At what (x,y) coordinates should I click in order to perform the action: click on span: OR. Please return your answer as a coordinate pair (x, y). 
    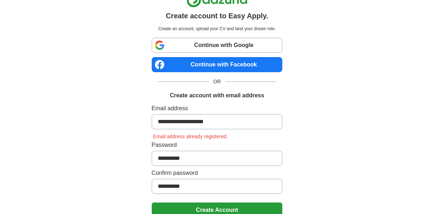
    Looking at the image, I should click on (217, 81).